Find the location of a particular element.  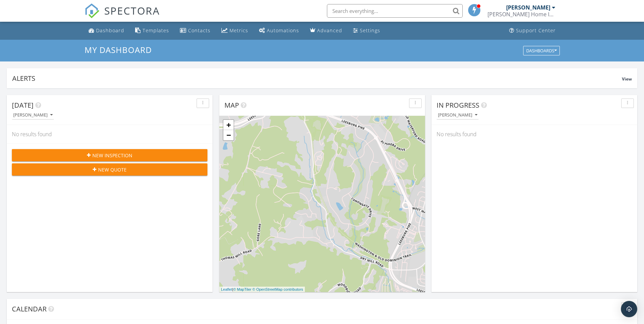

a: Leaflet is located at coordinates (226, 289).